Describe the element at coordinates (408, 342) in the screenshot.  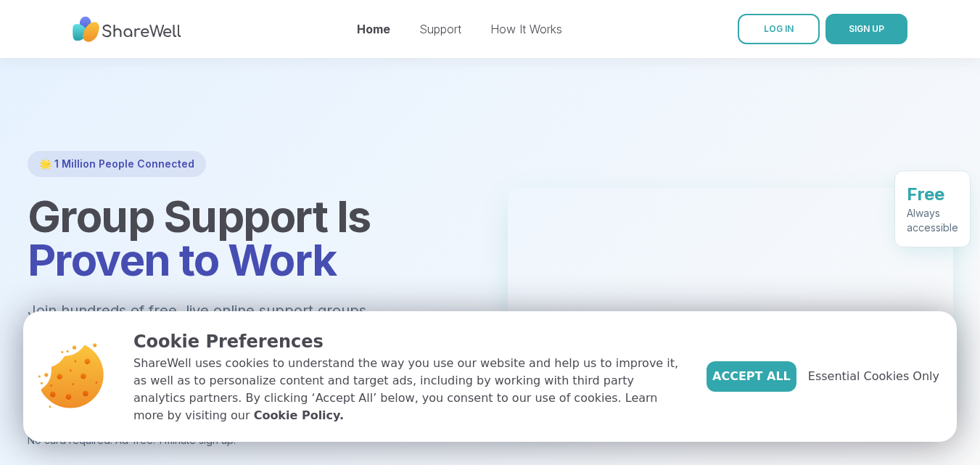
I see `p: Cookie Preferences` at that location.